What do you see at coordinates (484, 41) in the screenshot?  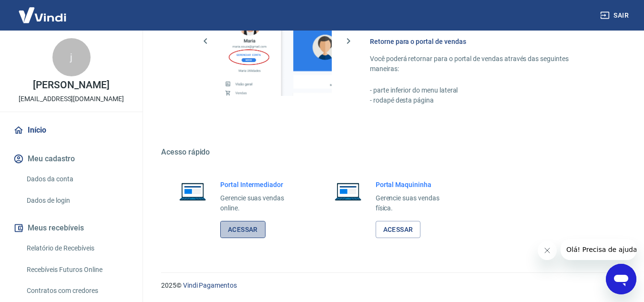 I see `h6: Retorne para o portal de vendas` at bounding box center [484, 41].